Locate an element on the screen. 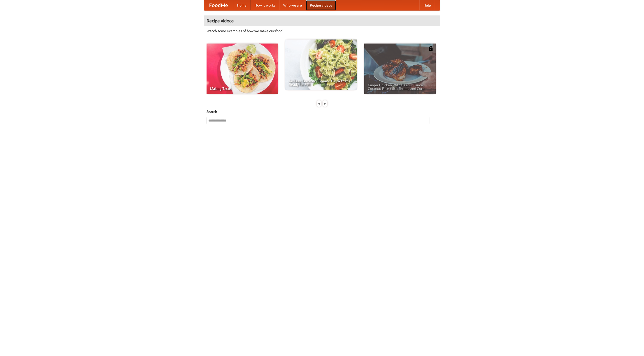  a: Help is located at coordinates (427, 5).